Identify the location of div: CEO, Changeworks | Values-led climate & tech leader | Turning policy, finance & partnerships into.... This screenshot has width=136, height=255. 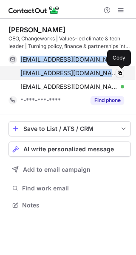
(70, 42).